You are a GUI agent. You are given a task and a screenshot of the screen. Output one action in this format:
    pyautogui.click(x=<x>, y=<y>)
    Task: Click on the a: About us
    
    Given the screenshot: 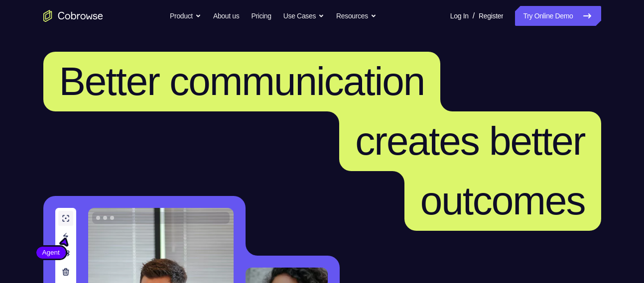 What is the action you would take?
    pyautogui.click(x=226, y=16)
    